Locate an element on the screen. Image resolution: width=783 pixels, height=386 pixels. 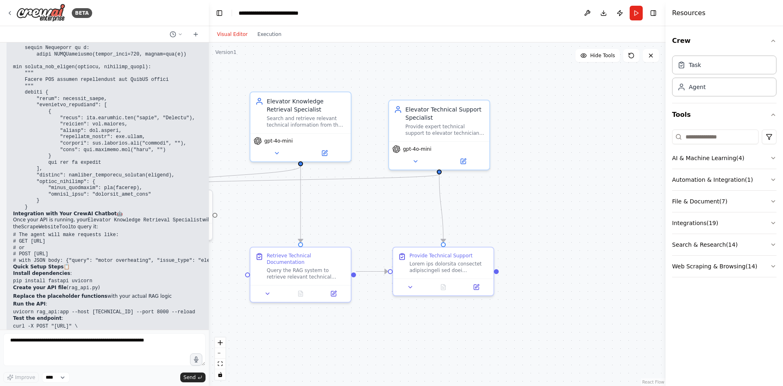
code: rag_api.py is located at coordinates (83, 288).